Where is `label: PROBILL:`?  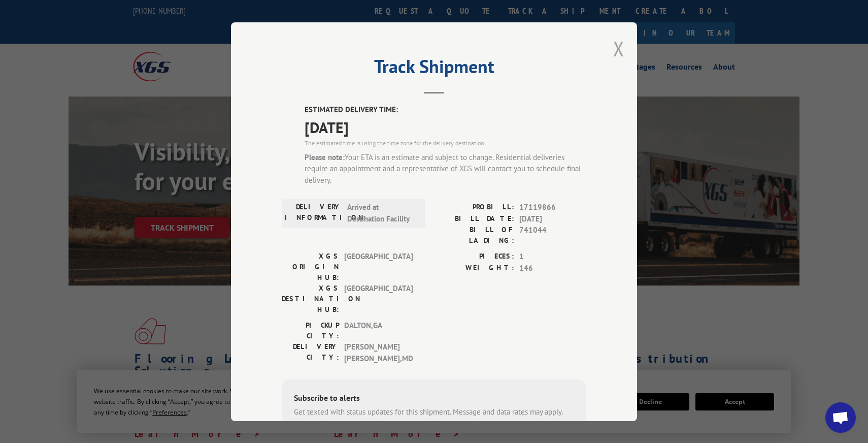
label: PROBILL: is located at coordinates (474, 207).